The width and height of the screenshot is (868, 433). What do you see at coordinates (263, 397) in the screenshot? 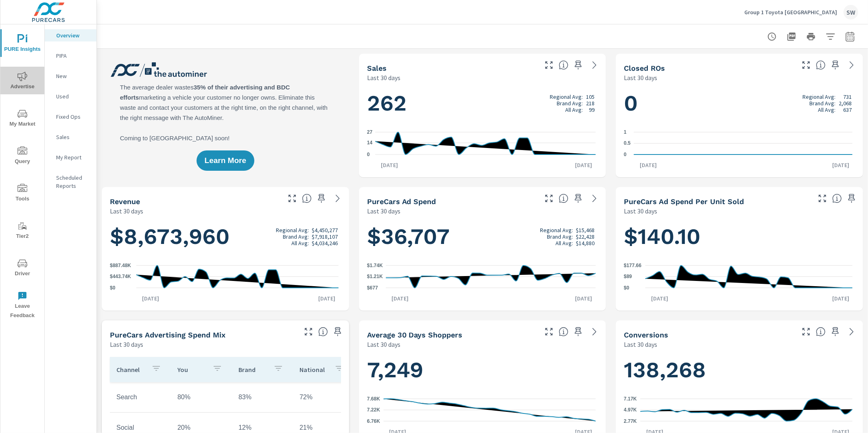
I see `td: 83%` at bounding box center [263, 397].